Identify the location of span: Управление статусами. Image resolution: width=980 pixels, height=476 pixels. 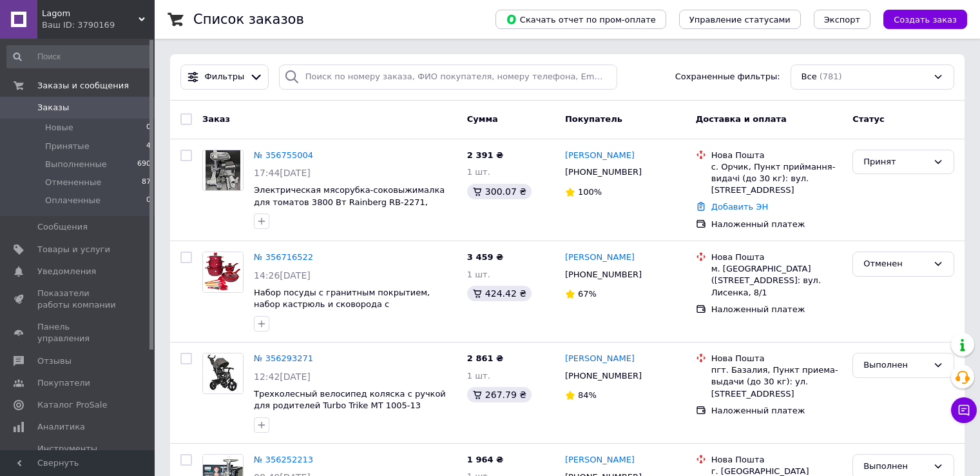
(740, 19).